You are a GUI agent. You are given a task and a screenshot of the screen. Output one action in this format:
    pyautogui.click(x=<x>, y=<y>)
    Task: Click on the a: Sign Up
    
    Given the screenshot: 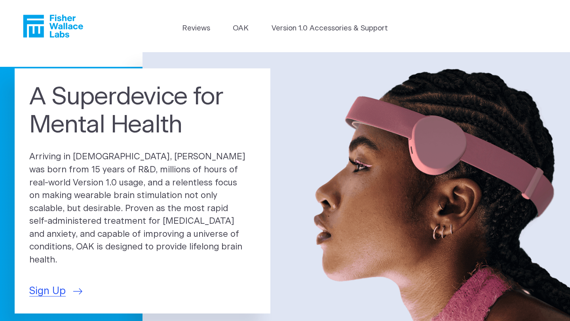 What is the action you would take?
    pyautogui.click(x=56, y=292)
    